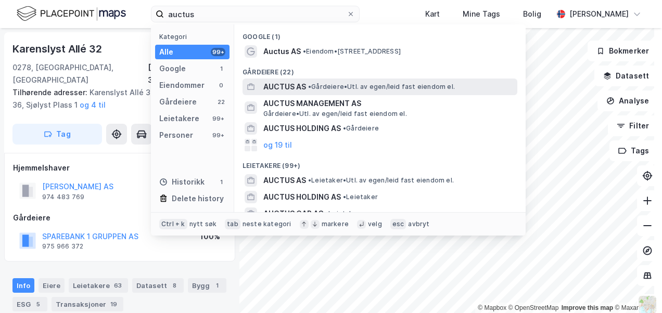 This screenshot has width=662, height=313. What do you see at coordinates (198, 199) in the screenshot?
I see `div: Delete history` at bounding box center [198, 199].